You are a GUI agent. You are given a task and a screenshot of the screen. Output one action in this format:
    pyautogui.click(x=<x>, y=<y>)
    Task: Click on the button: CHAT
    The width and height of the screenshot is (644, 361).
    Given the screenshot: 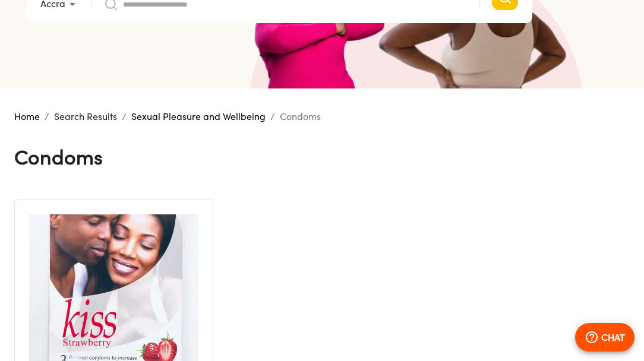 What is the action you would take?
    pyautogui.click(x=605, y=337)
    